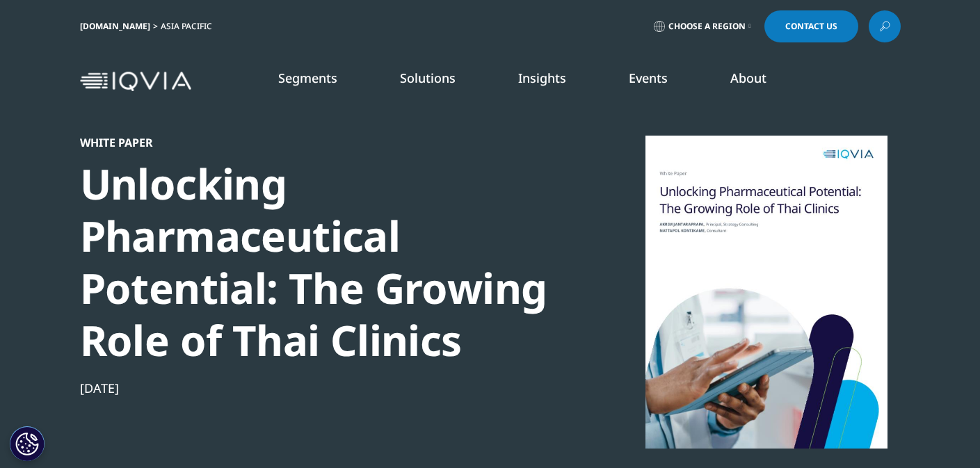 The image size is (980, 468). Describe the element at coordinates (307, 78) in the screenshot. I see `a: Segments` at that location.